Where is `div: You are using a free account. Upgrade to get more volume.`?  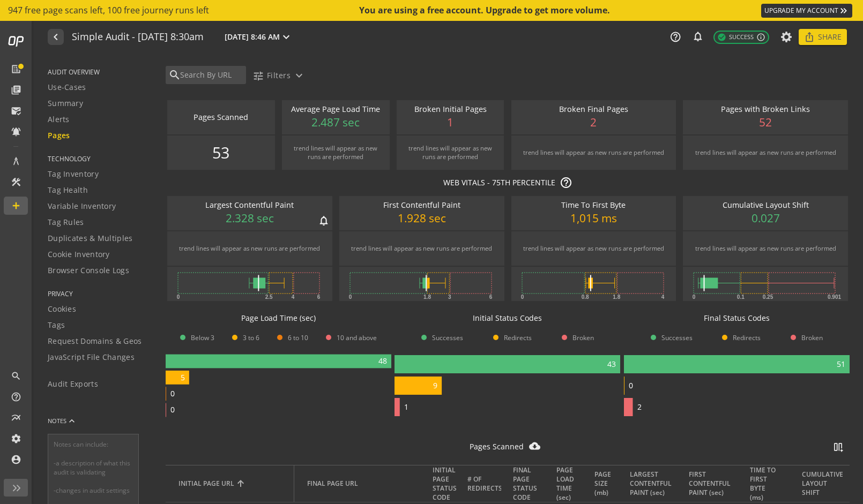 div: You are using a free account. Upgrade to get more volume. is located at coordinates (485, 10).